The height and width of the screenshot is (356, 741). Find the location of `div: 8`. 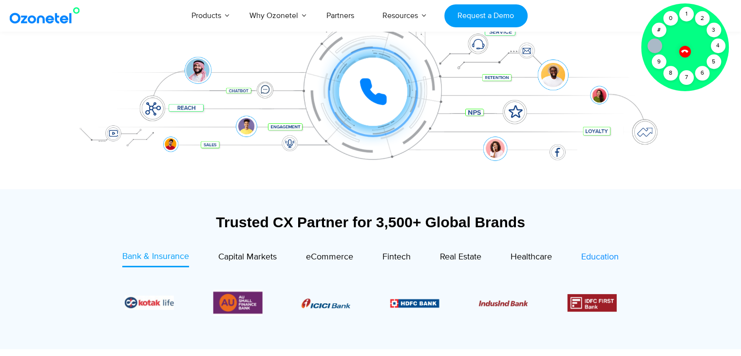

div: 8 is located at coordinates (670, 73).